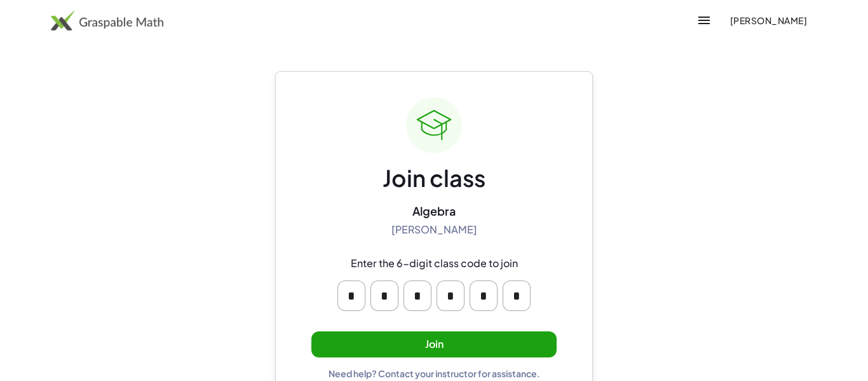 The height and width of the screenshot is (381, 868). Describe the element at coordinates (516, 295) in the screenshot. I see `input: Please enter OTP character 6` at that location.